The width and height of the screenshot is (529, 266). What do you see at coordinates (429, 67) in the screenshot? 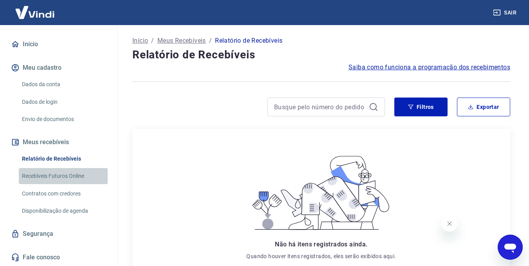
I see `a: Saiba como funciona a programação dos recebimentos` at bounding box center [429, 67].